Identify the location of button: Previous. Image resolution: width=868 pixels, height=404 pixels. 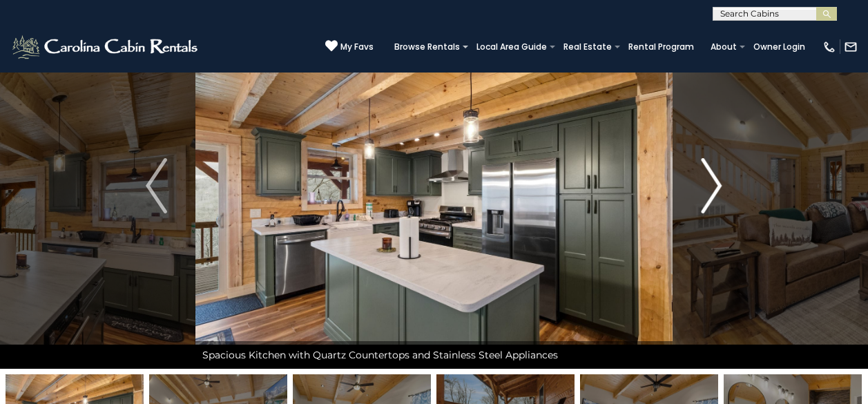
(156, 186).